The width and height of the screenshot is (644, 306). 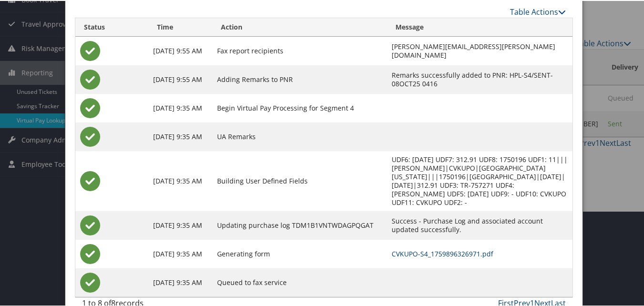 What do you see at coordinates (300, 224) in the screenshot?
I see `td: Updating purchase log TDM1B1VNTWDAGPQGAT` at bounding box center [300, 224].